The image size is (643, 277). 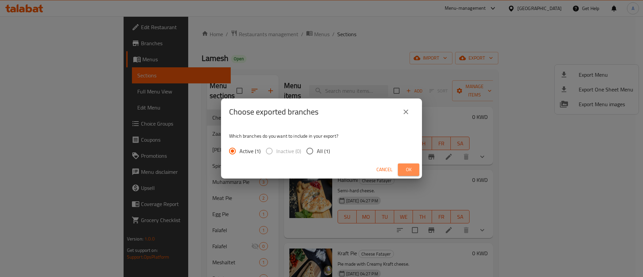 What do you see at coordinates (385, 169) in the screenshot?
I see `span: Cancel` at bounding box center [385, 169].